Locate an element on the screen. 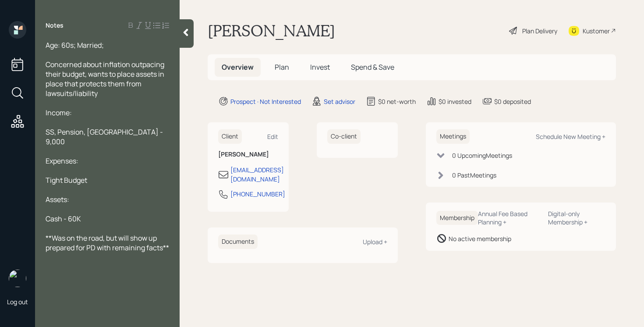  div: Set advisor is located at coordinates (339, 101).